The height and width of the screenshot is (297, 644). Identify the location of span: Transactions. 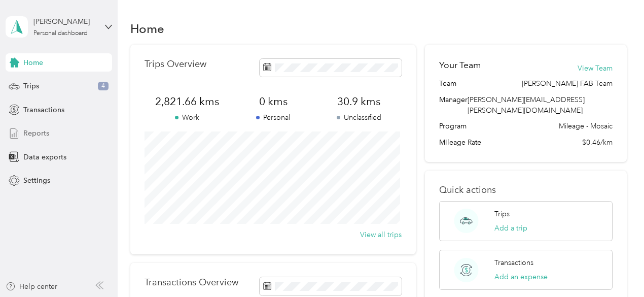
(44, 110).